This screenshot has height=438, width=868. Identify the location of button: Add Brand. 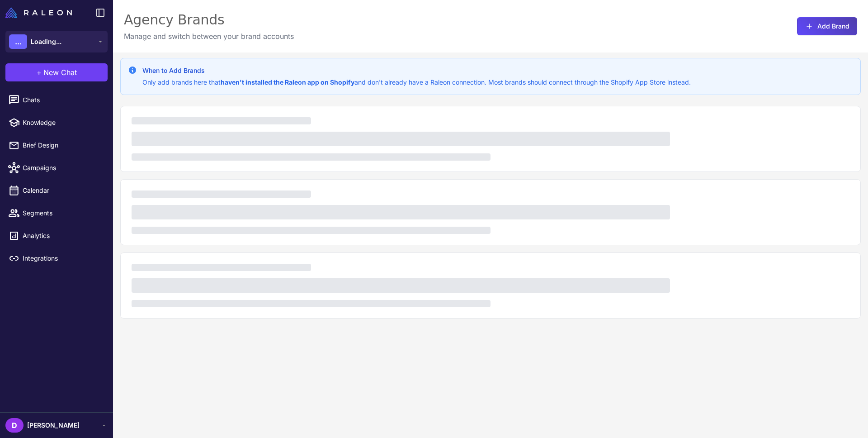
(827, 27).